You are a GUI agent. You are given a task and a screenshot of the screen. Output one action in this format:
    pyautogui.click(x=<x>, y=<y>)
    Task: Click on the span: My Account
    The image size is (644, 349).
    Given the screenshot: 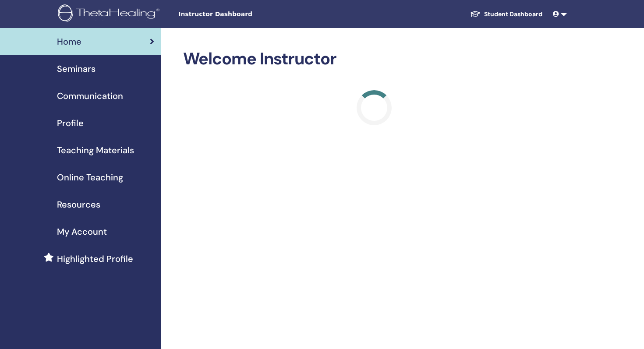 What is the action you would take?
    pyautogui.click(x=82, y=232)
    